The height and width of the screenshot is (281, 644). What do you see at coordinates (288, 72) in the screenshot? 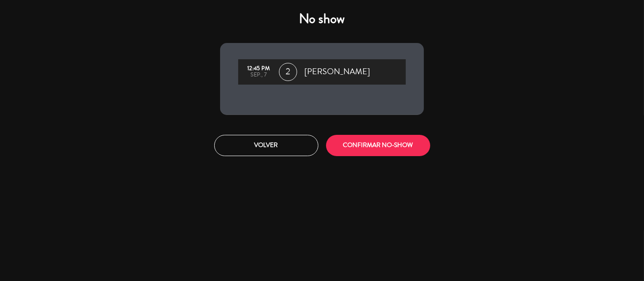
I see `span: 2` at bounding box center [288, 72].